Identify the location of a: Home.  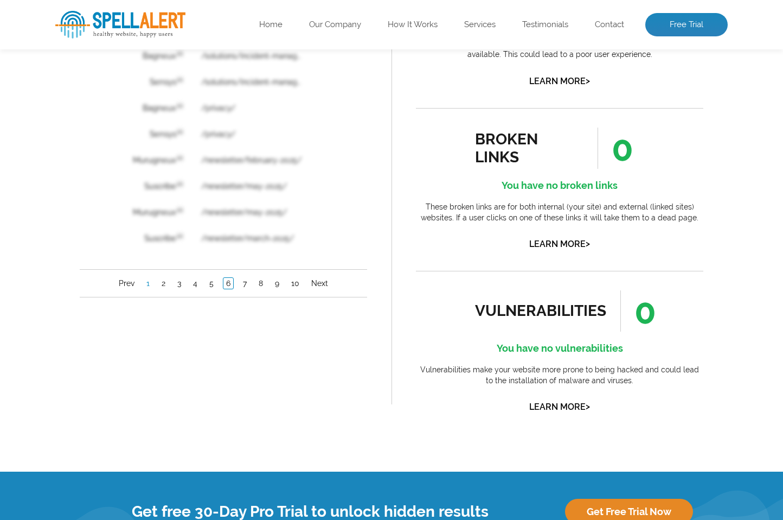
(271, 25).